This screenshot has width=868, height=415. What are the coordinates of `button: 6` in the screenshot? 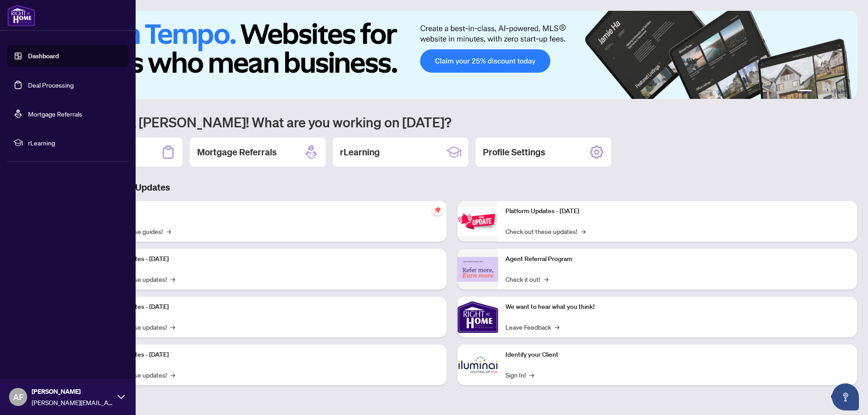 It's located at (847, 92).